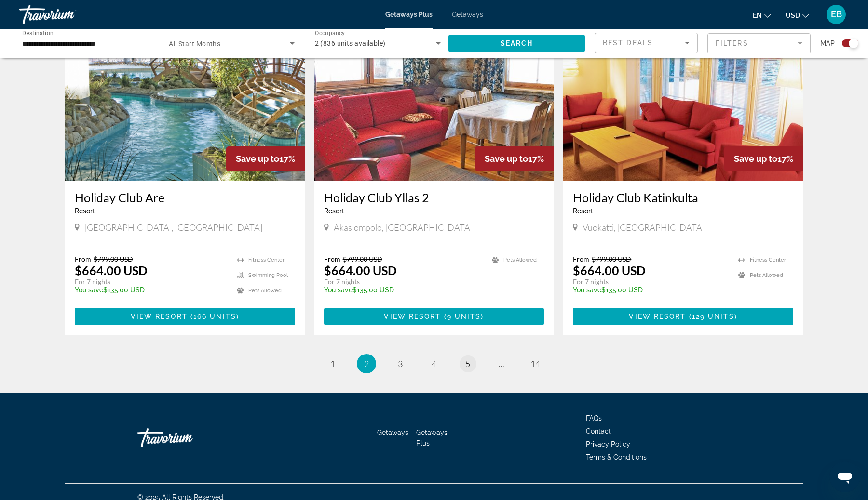 The width and height of the screenshot is (868, 500). Describe the element at coordinates (759, 43) in the screenshot. I see `button: Filter` at that location.